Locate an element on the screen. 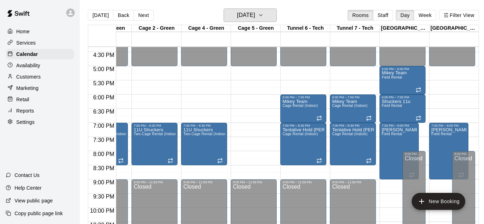 The image size is (484, 224). p: Retail is located at coordinates (23, 99).